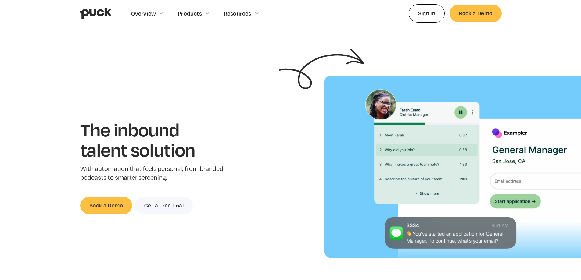  What do you see at coordinates (152, 174) in the screenshot?
I see `p: With automation that feels personal, from branded podcasts to smarter screening.` at bounding box center [152, 174].